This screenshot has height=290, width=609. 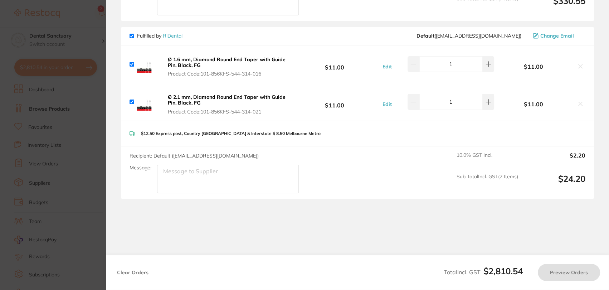 What do you see at coordinates (558, 36) in the screenshot?
I see `button: Change Email` at bounding box center [558, 36].